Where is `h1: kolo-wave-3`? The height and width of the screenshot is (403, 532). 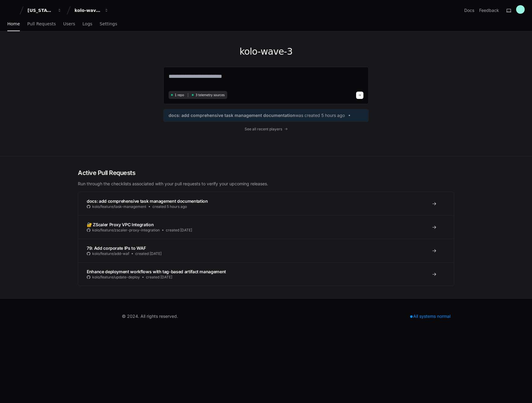 h1: kolo-wave-3 is located at coordinates (266, 52).